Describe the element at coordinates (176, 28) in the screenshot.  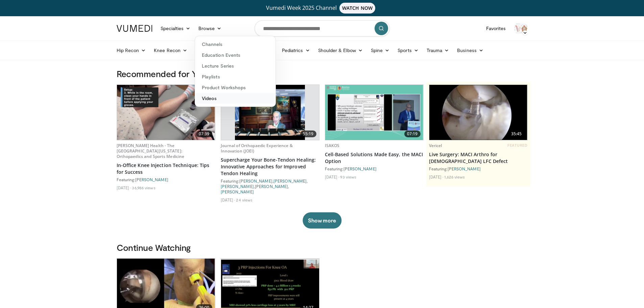
I see `a: Specialties` at that location.